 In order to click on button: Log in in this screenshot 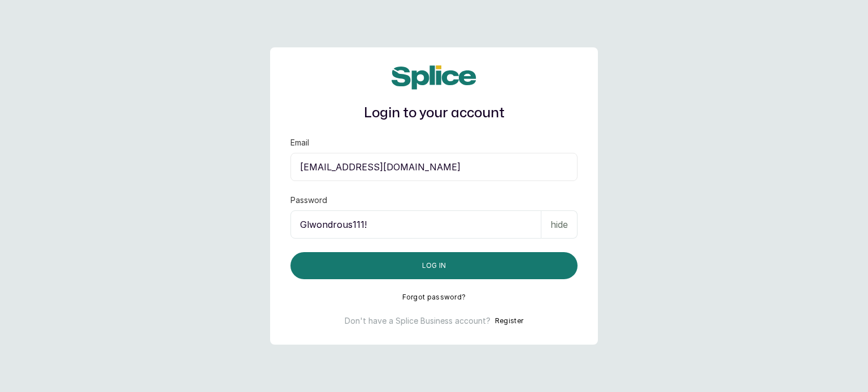, I will do `click(434, 266)`.